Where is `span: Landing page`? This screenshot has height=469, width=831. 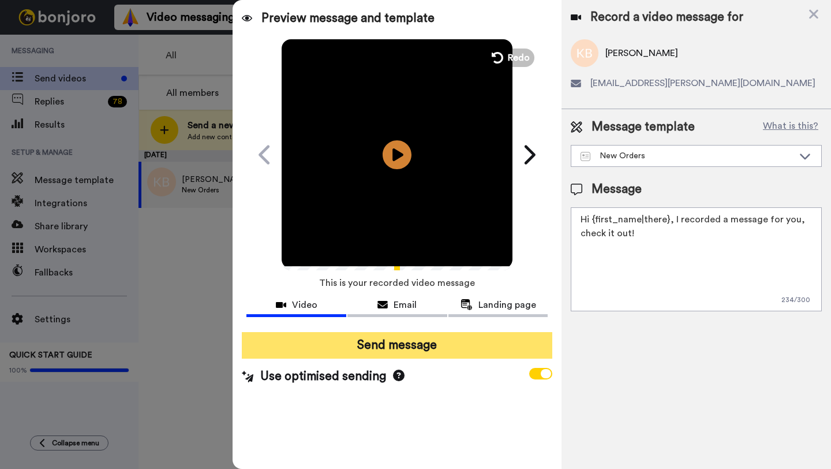 span: Landing page is located at coordinates (508, 305).